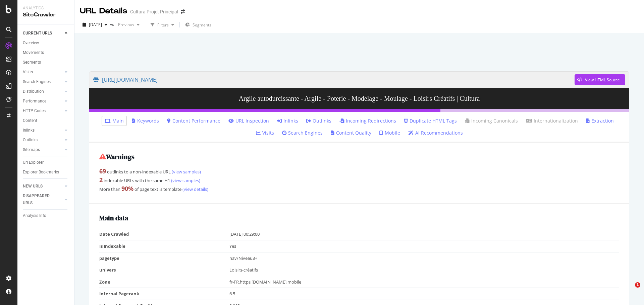  I want to click on div: Outlinks, so click(30, 140).